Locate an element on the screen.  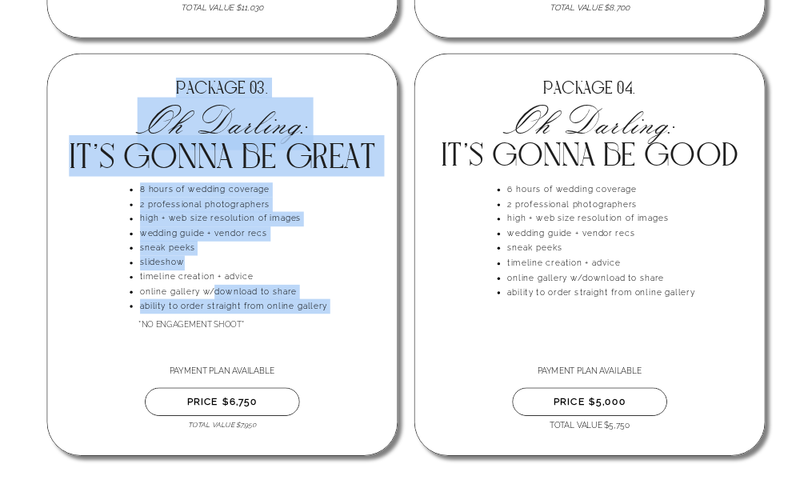
p: TOTAL VALUE $5,750 is located at coordinates (590, 425).